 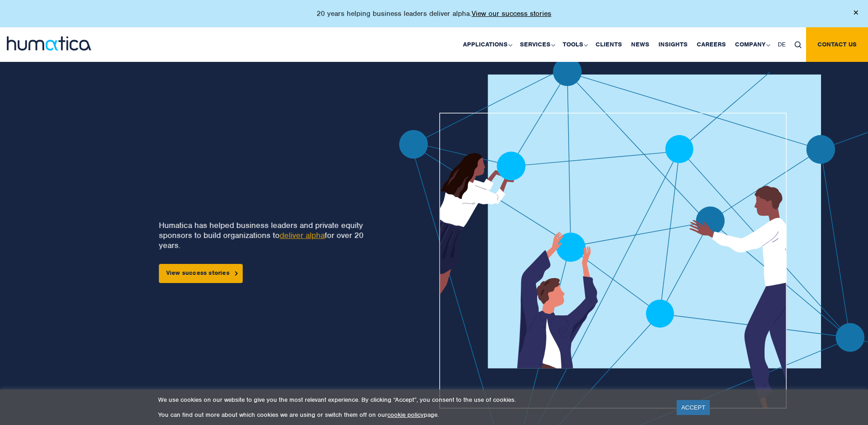 I want to click on p: 20 years helping business leaders deliver alpha., so click(x=434, y=14).